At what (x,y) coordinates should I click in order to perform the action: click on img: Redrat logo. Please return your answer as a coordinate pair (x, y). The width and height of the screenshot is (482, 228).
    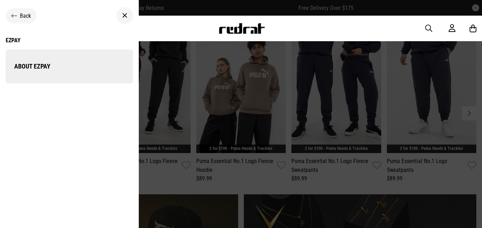
    Looking at the image, I should click on (242, 28).